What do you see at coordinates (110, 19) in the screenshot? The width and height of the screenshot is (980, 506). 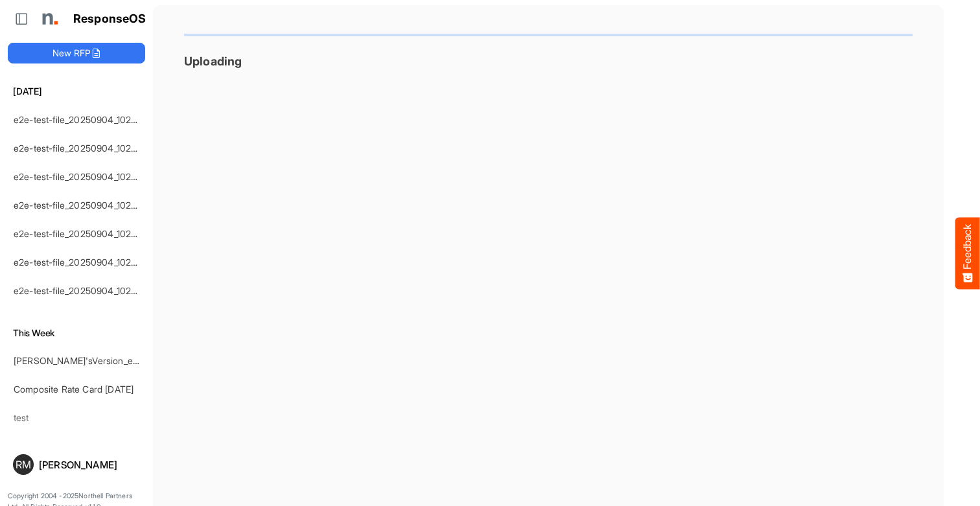 I see `h1: ResponseOS` at bounding box center [110, 19].